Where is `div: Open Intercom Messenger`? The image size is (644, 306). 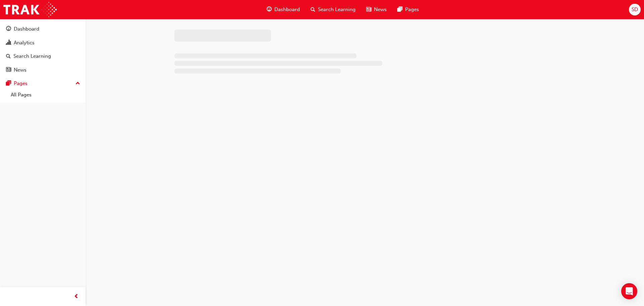
div: Open Intercom Messenger is located at coordinates (629, 291).